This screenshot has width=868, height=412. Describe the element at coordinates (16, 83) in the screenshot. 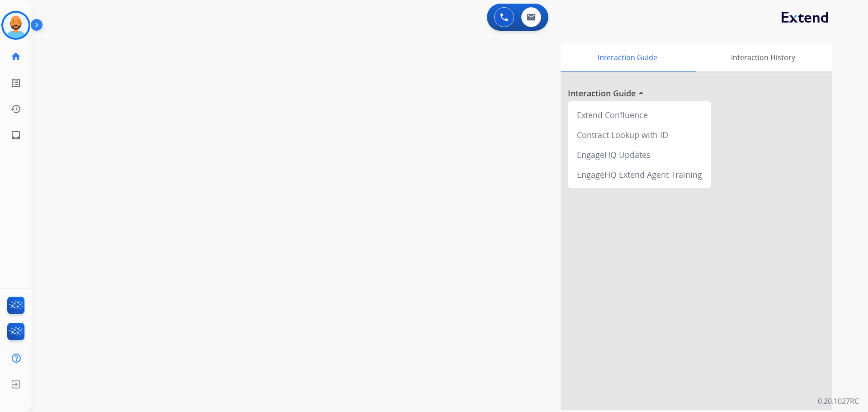

I see `mat-icon: list_alt` at that location.